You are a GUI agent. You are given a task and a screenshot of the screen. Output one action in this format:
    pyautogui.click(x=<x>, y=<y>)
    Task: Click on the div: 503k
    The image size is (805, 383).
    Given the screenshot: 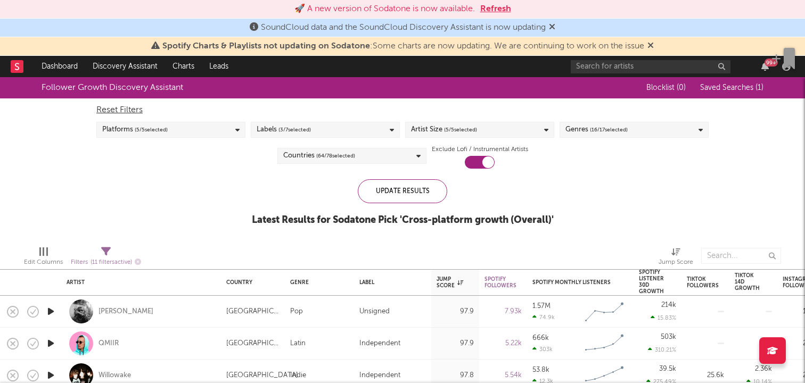 What is the action you would take?
    pyautogui.click(x=668, y=337)
    